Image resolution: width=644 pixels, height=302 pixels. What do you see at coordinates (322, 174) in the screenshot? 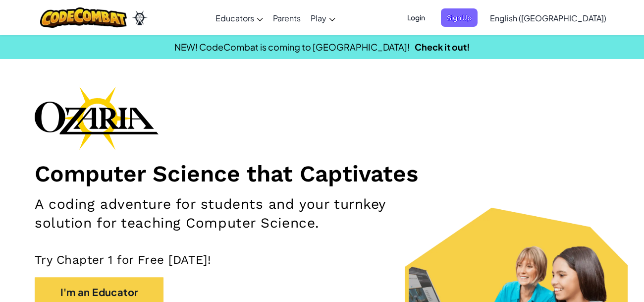
I see `h1: Computer Science that Captivates` at bounding box center [322, 174].